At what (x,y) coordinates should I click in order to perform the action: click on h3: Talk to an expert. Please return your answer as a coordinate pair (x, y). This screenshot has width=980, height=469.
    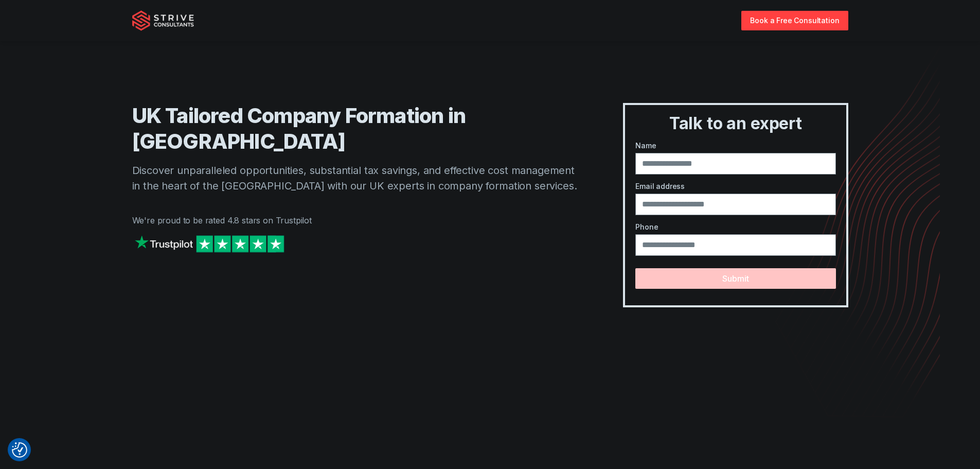
    Looking at the image, I should click on (735, 123).